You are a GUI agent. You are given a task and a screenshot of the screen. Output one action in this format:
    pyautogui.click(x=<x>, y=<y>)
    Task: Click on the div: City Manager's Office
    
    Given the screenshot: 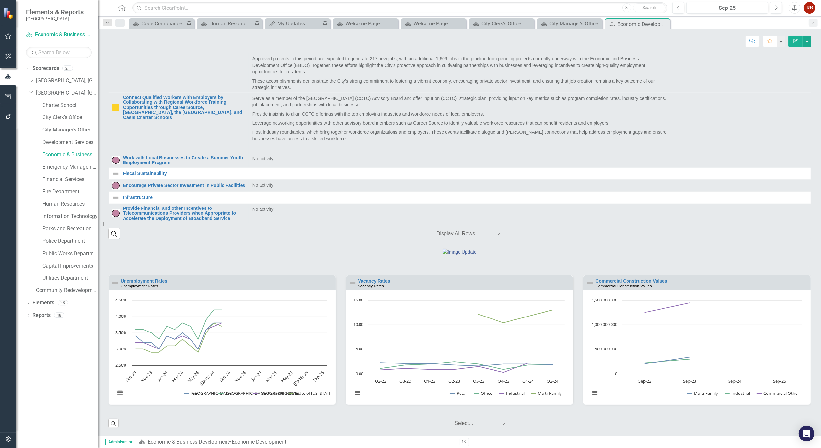 What is the action you would take?
    pyautogui.click(x=575, y=24)
    